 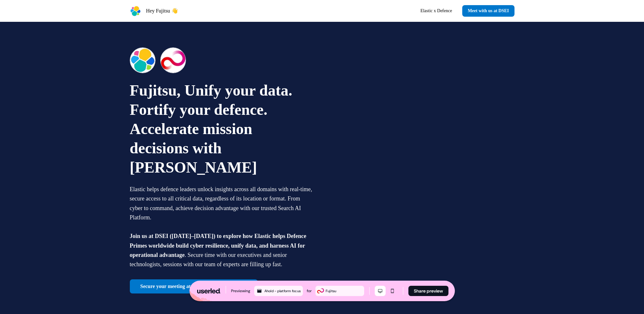 I want to click on div: Previewing, so click(x=241, y=291).